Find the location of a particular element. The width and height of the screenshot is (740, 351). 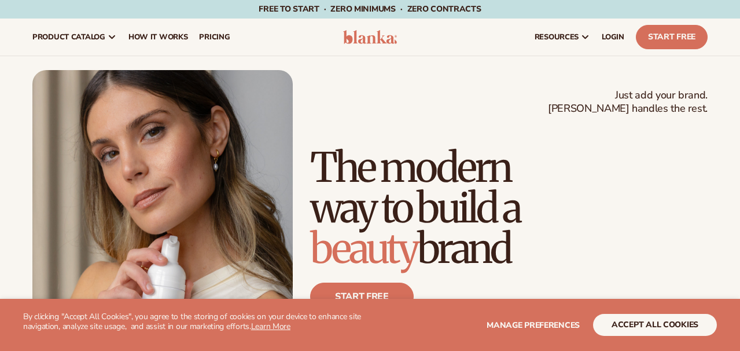

a: Start free is located at coordinates (362, 296).